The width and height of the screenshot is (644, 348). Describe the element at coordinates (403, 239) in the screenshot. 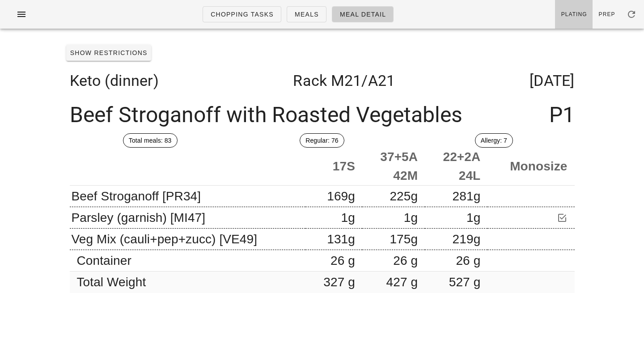

I see `span: 175g` at that location.